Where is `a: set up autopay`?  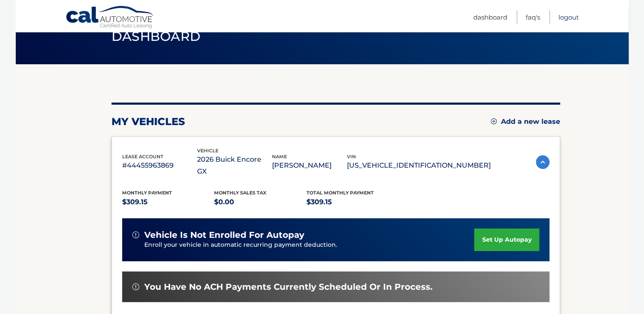 a: set up autopay is located at coordinates (506, 239).